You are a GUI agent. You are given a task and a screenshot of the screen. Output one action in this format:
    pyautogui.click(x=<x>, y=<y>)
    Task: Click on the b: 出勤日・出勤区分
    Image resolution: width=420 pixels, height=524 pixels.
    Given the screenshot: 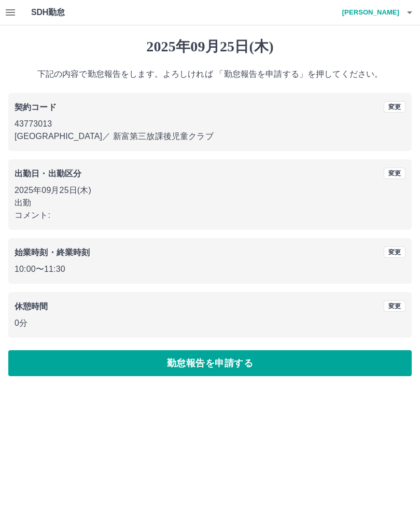 What is the action you would take?
    pyautogui.click(x=47, y=173)
    